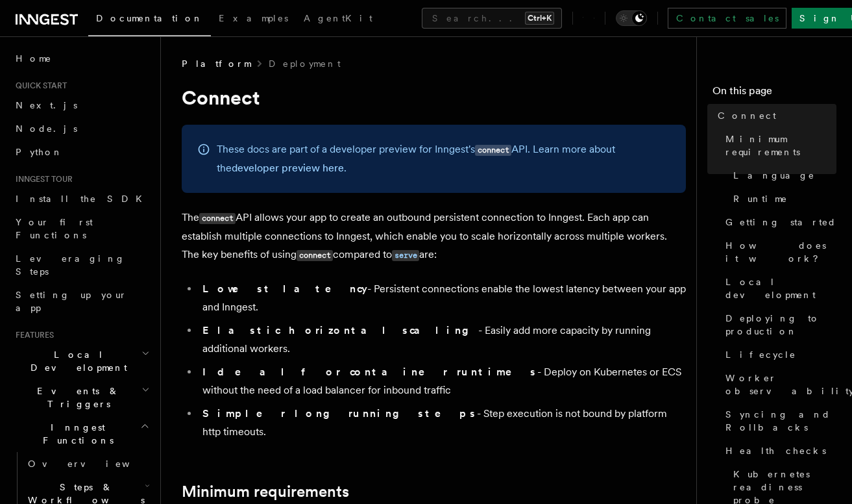 This screenshot has width=852, height=504. I want to click on a: Runtime, so click(782, 199).